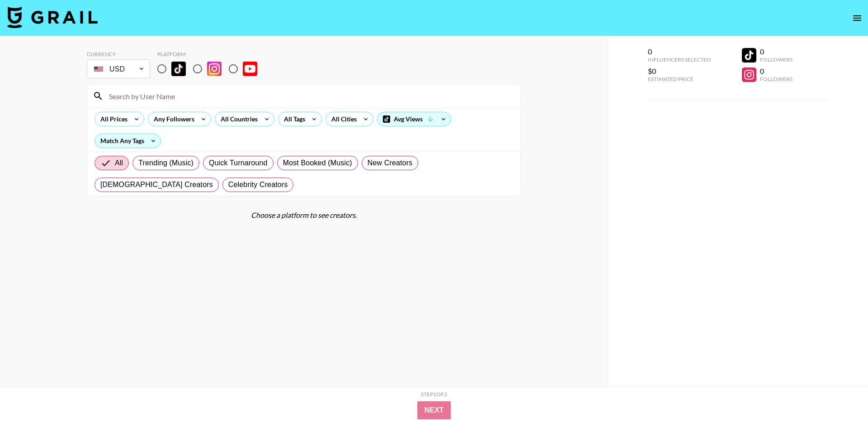 The image size is (868, 423). Describe the element at coordinates (250, 69) in the screenshot. I see `img: YouTube` at that location.